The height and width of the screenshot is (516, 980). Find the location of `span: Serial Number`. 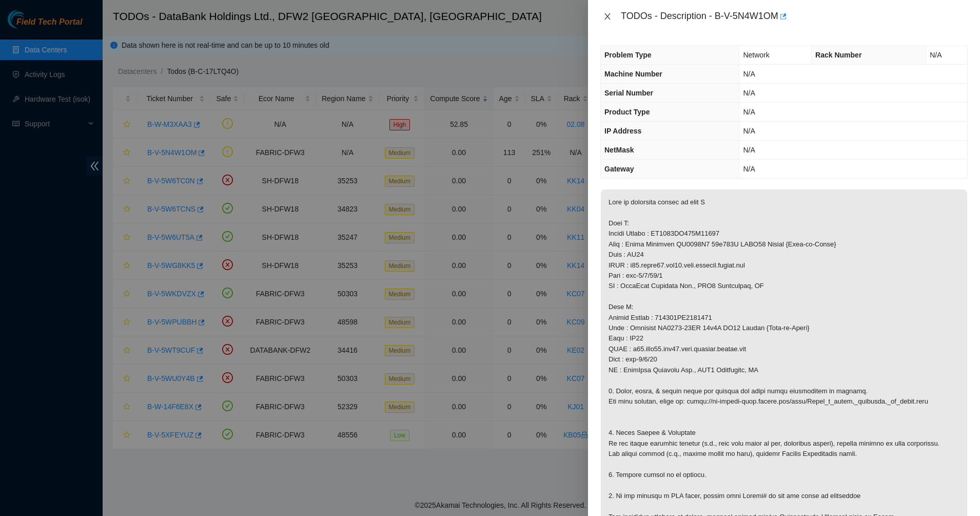

span: Serial Number is located at coordinates (628, 93).